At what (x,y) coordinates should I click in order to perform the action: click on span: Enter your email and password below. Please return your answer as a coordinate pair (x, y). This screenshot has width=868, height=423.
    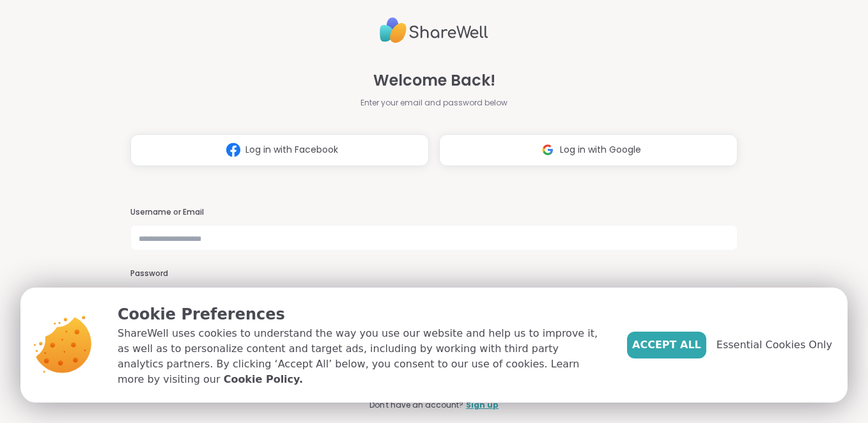
    Looking at the image, I should click on (434, 103).